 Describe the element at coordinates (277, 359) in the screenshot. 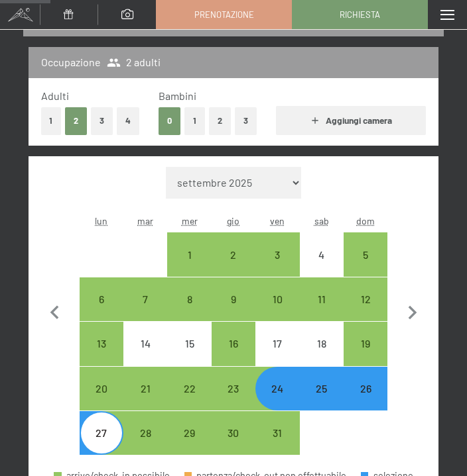

I see `div: 17` at that location.